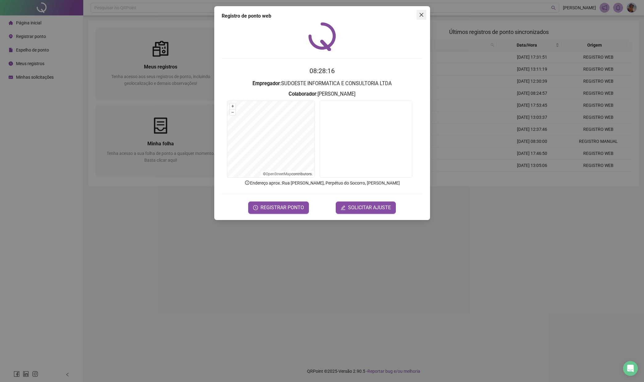  I want to click on a: OpenStreetMap, so click(278, 174).